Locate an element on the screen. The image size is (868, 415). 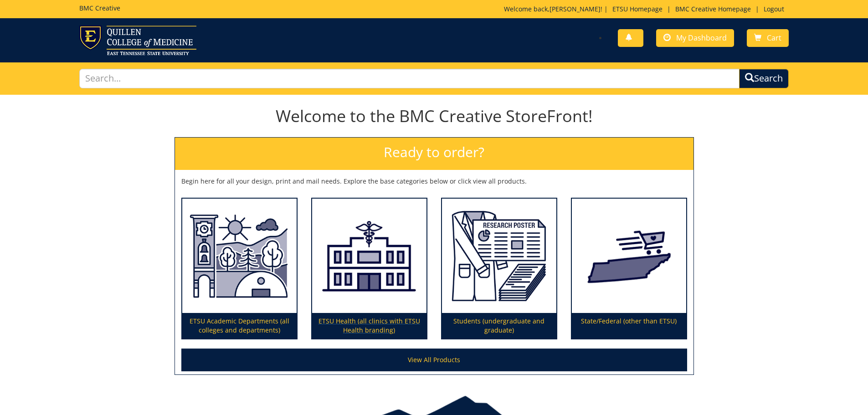
a: ETSU Health (all clinics with ETSU Health branding) is located at coordinates (369, 269).